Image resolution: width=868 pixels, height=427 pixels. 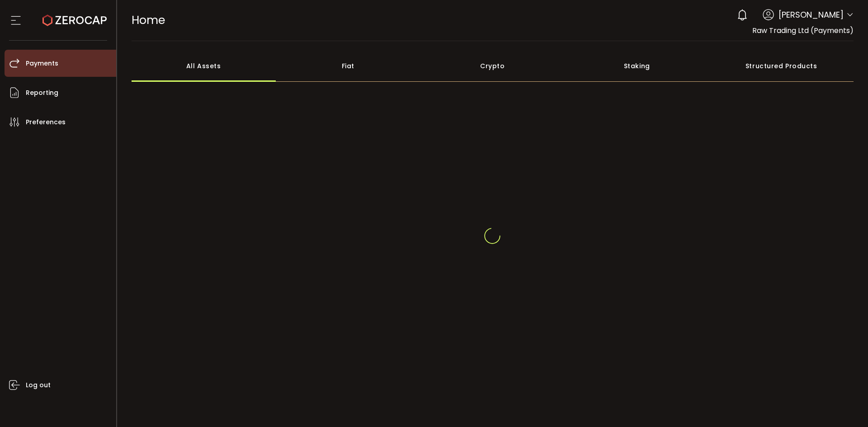 What do you see at coordinates (204, 66) in the screenshot?
I see `div: All Assets` at bounding box center [204, 66].